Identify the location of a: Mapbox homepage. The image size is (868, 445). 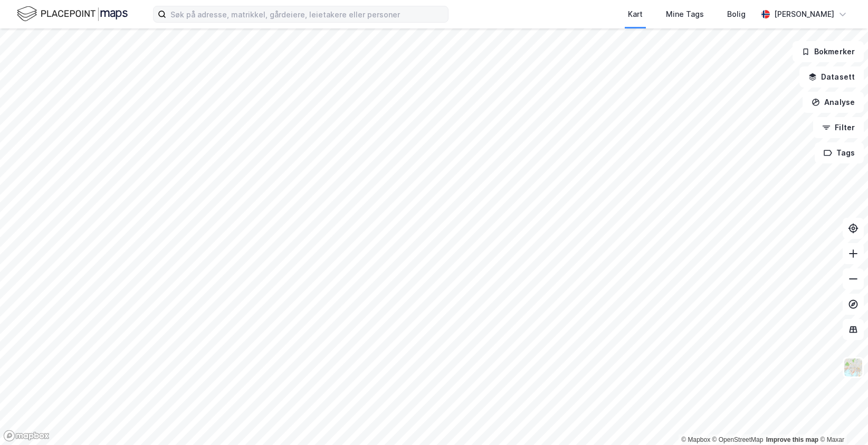
(27, 436).